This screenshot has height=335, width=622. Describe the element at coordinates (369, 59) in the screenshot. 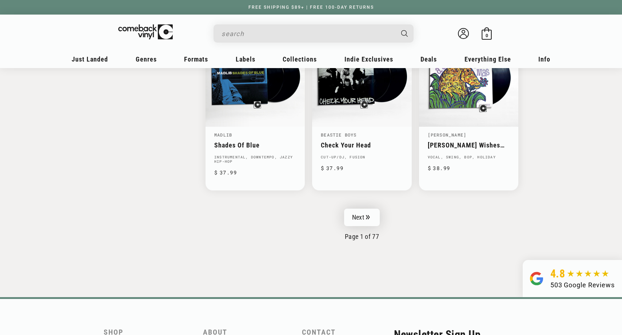

I see `span: Indie Exclusives` at that location.